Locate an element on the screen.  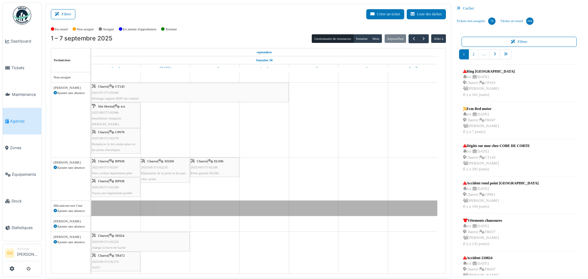
a: 4 septembre 2025 is located at coordinates (264, 68).